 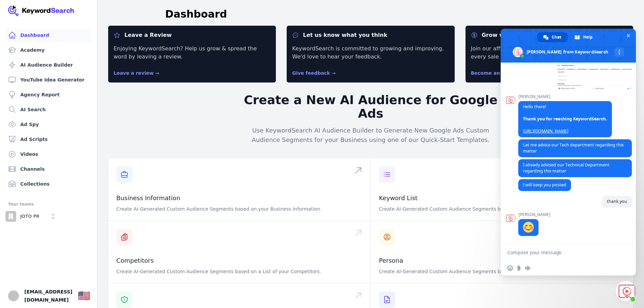 I want to click on span: Hello there!, so click(x=565, y=119).